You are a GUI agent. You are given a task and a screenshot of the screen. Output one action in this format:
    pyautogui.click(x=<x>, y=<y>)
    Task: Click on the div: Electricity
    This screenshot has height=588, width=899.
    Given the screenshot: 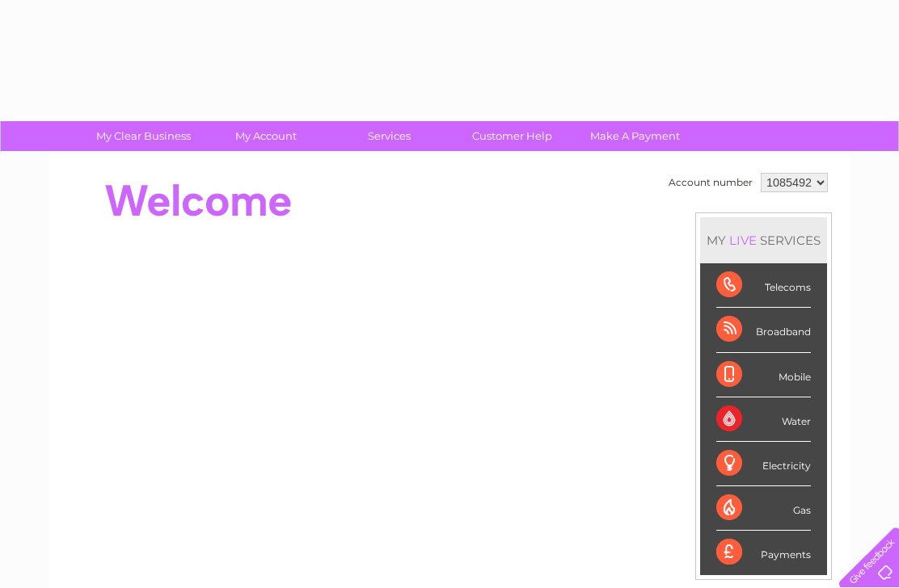 What is the action you would take?
    pyautogui.click(x=763, y=463)
    